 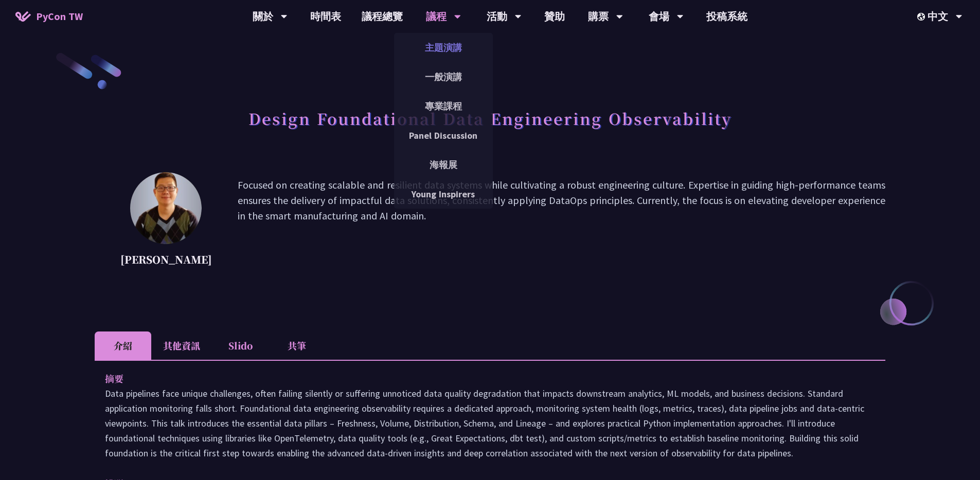 I want to click on p: Data pipelines face unique challenges, often failing silently or suffering unnoticed data quality..., so click(x=490, y=423).